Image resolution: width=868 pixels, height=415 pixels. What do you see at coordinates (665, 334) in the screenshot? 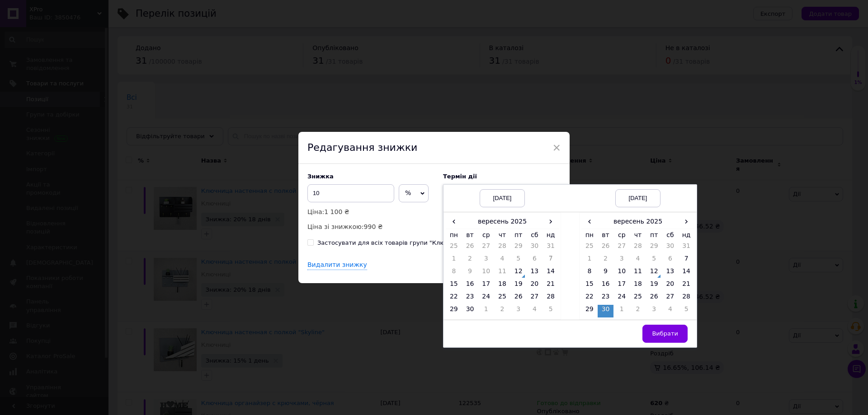
I see `button: Вибрати` at bounding box center [665, 334].